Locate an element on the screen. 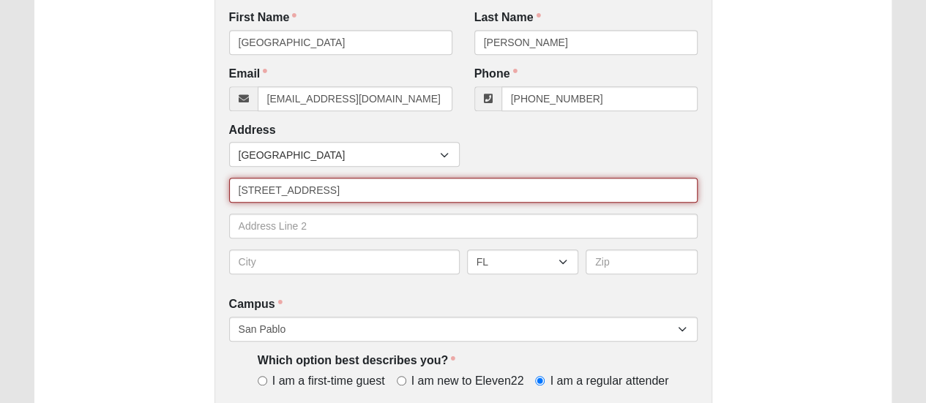 The width and height of the screenshot is (926, 403). input: Address Line 1 is located at coordinates (463, 190).